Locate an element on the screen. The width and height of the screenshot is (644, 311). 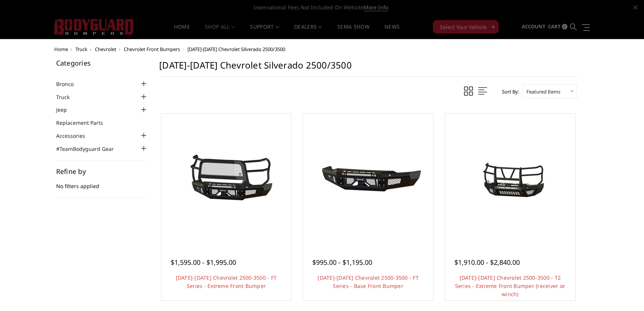
a: Bronco is located at coordinates (70, 84).